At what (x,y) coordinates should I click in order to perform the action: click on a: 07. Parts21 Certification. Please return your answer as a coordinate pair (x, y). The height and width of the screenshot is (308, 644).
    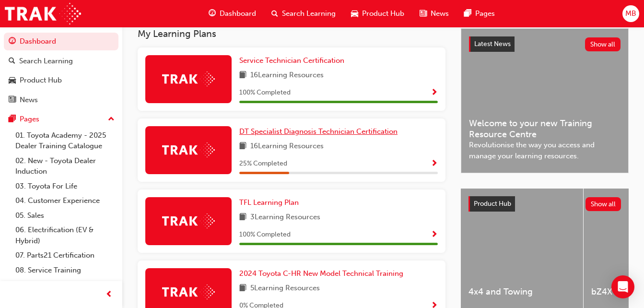
    Looking at the image, I should click on (65, 255).